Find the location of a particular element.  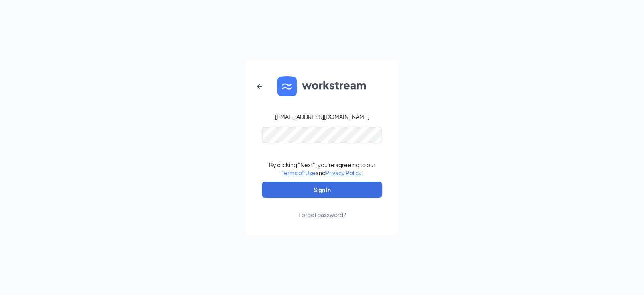

div: Forgot password? is located at coordinates (322, 214).